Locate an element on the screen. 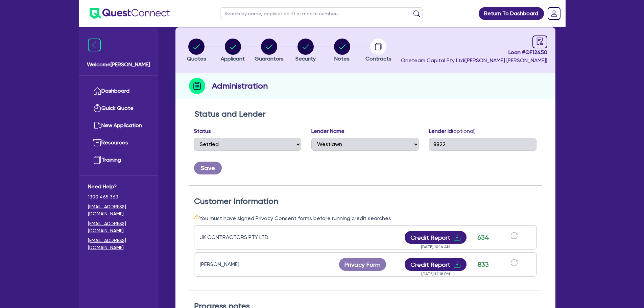 The height and width of the screenshot is (308, 644). input: Search by name, application ID or mobile number... is located at coordinates (322, 13).